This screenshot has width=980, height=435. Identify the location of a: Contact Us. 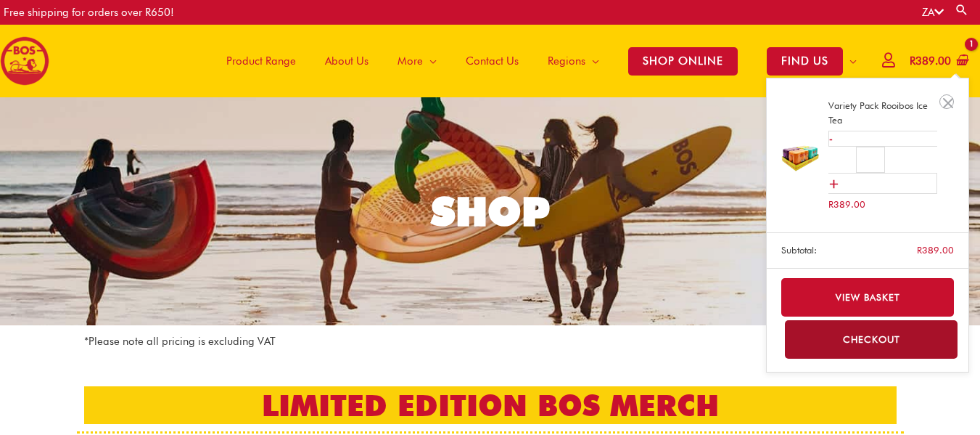
(492, 61).